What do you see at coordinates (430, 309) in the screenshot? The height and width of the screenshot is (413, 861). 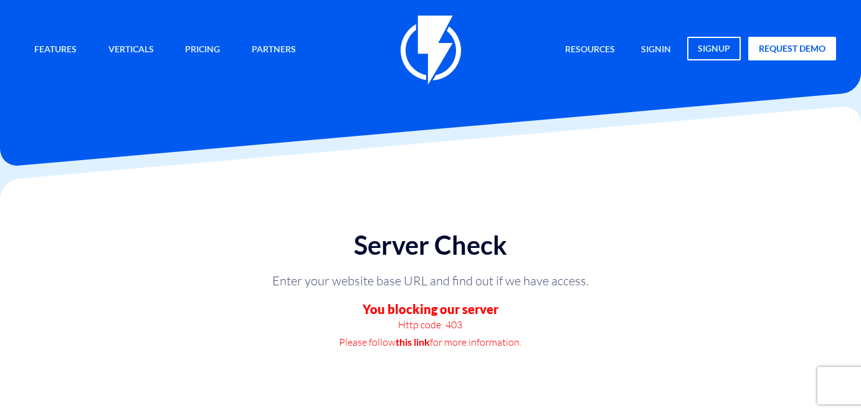 I see `h3: You blocking our server` at bounding box center [430, 309].